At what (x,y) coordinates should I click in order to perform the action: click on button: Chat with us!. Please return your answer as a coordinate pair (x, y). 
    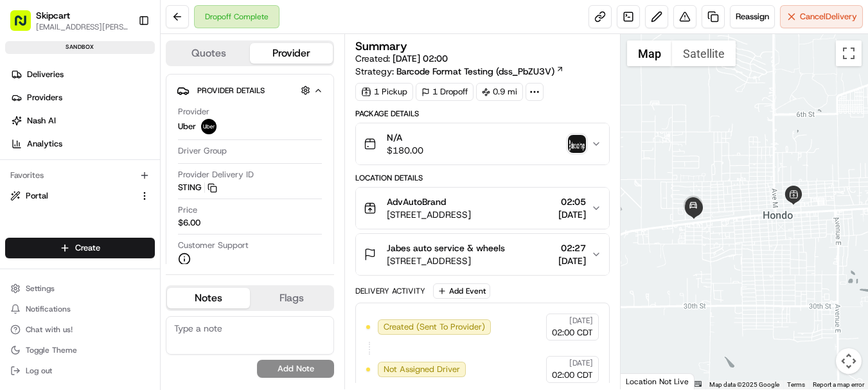
    Looking at the image, I should click on (80, 329).